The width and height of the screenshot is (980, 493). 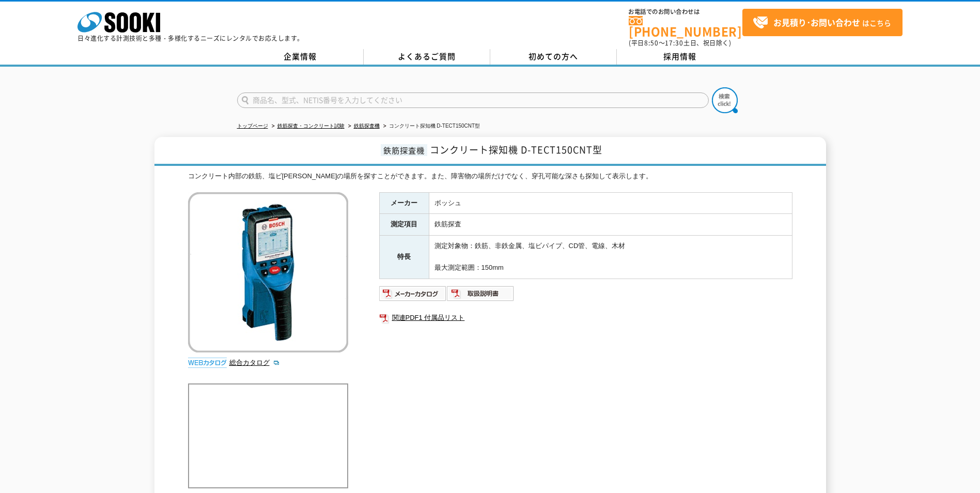 What do you see at coordinates (268, 272) in the screenshot?
I see `img: コンクリート探知機 D-TECT150CNT型` at bounding box center [268, 272].